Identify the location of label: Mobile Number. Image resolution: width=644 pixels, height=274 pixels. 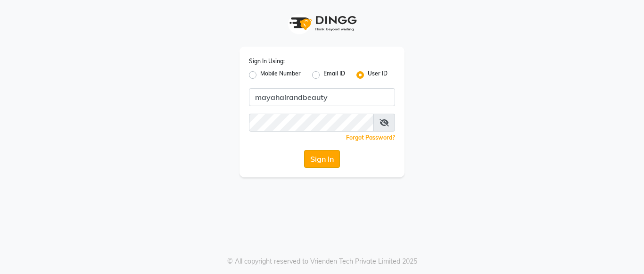
(280, 75).